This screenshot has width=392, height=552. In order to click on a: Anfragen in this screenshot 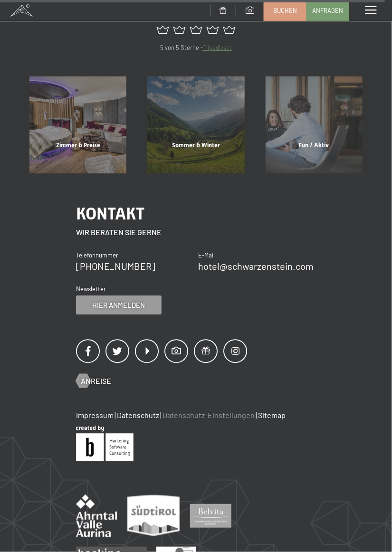, I will do `click(328, 10)`.